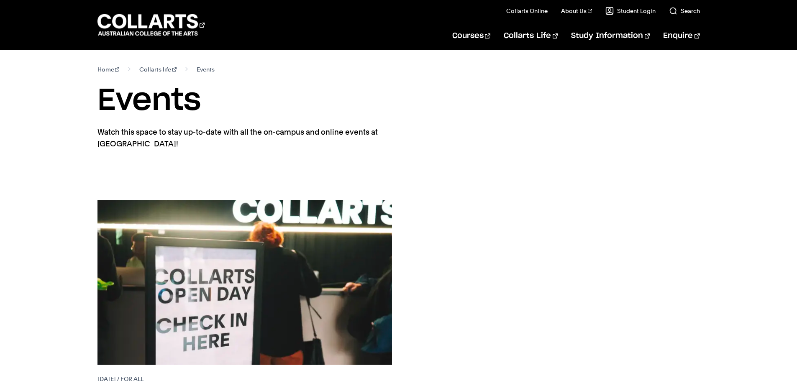  What do you see at coordinates (611, 36) in the screenshot?
I see `a: Study Information` at bounding box center [611, 36].